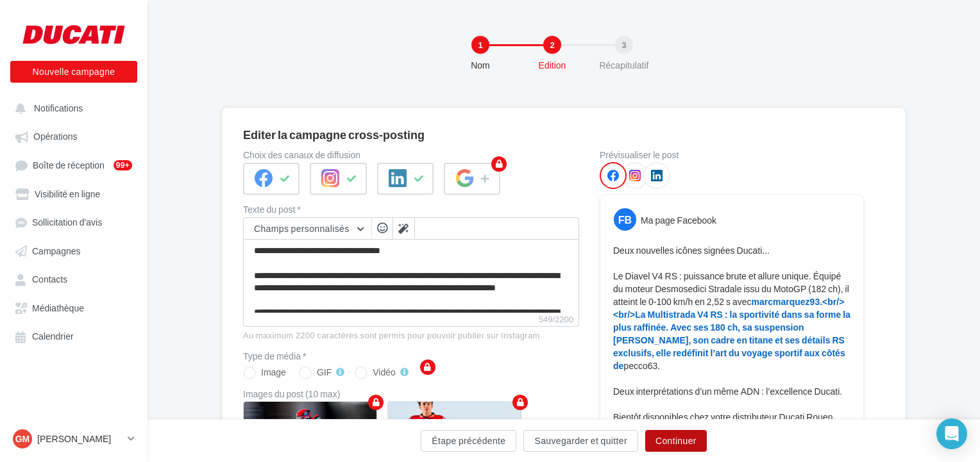 The width and height of the screenshot is (980, 462). I want to click on div: Editer la campagne cross-posting, so click(333, 134).